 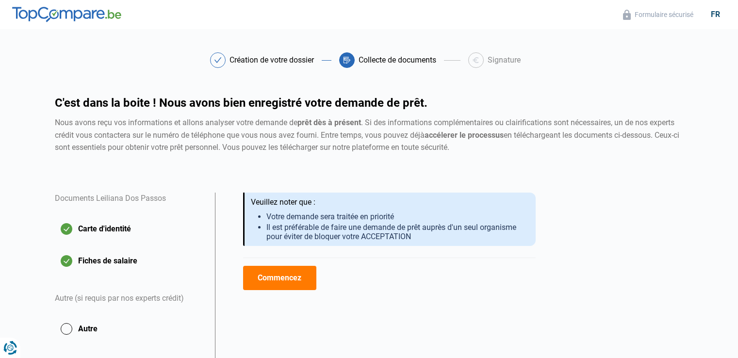 I want to click on button: Commencez, so click(x=280, y=278).